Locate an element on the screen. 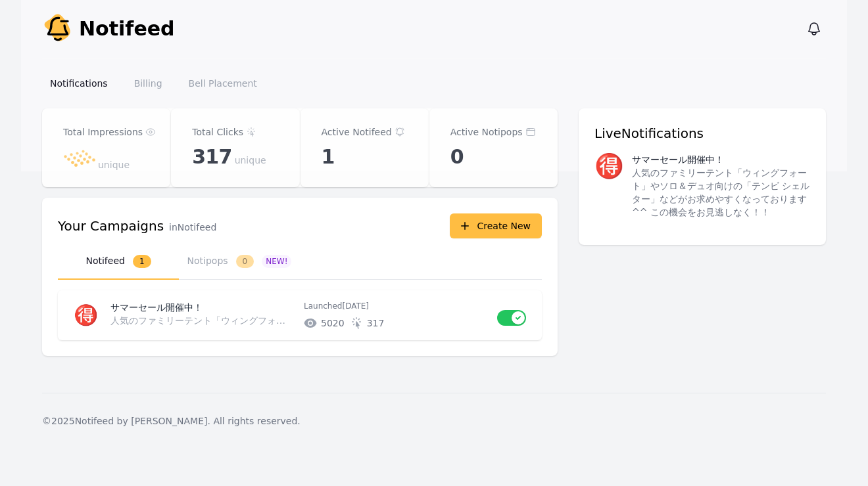  nav: Tabs is located at coordinates (300, 261).